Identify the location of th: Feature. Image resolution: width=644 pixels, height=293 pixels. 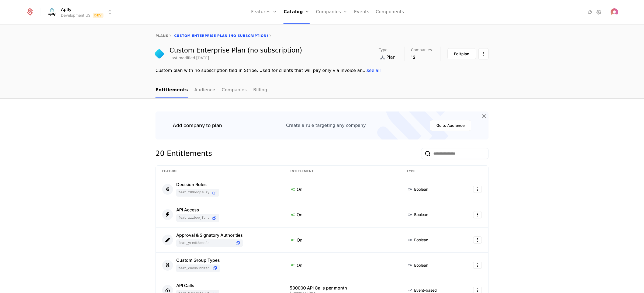
(219, 171).